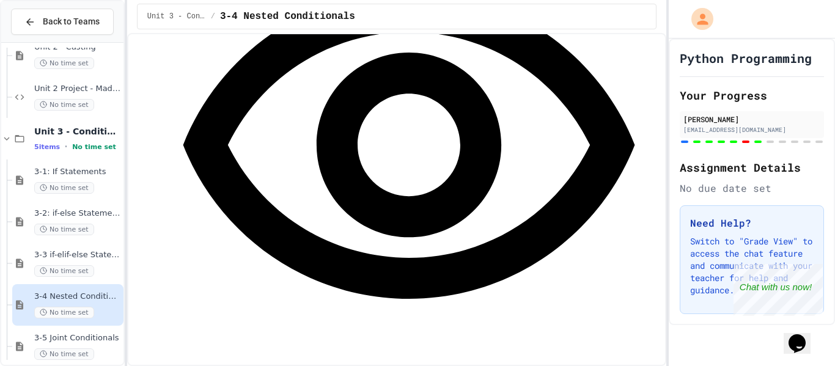 The image size is (835, 366). Describe the element at coordinates (71, 21) in the screenshot. I see `span: Back to Teams` at that location.